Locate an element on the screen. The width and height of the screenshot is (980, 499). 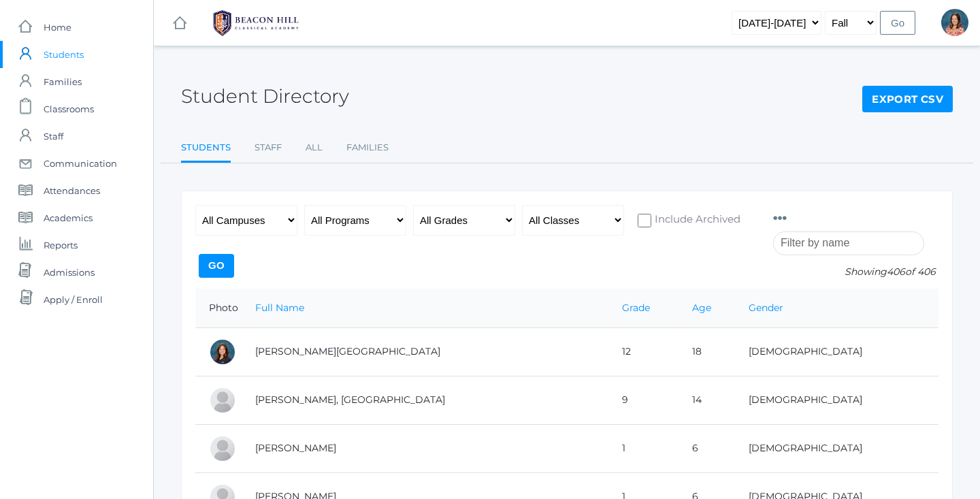
a: Families is located at coordinates (367, 148).